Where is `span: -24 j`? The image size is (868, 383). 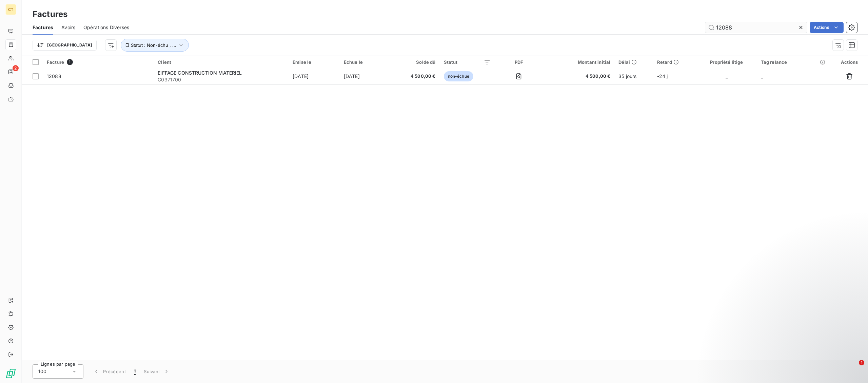 span: -24 j is located at coordinates (663, 76).